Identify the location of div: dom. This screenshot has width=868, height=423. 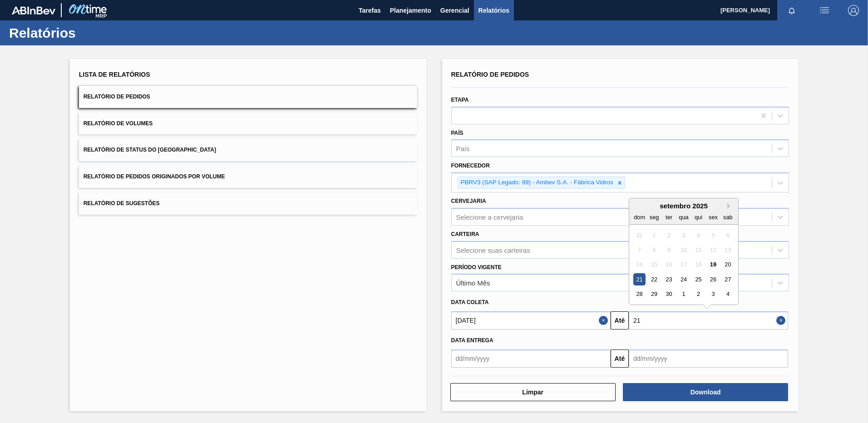
(639, 217).